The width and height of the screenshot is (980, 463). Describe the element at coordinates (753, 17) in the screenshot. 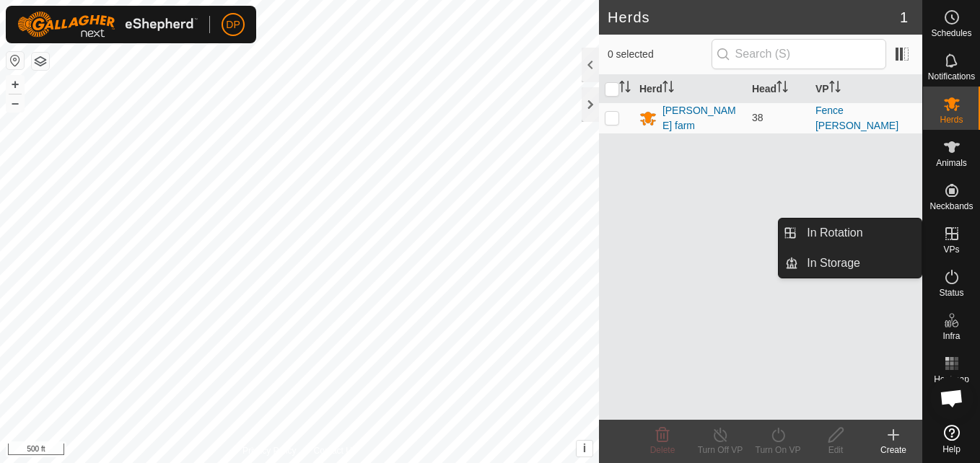

I see `h2: Herds` at that location.